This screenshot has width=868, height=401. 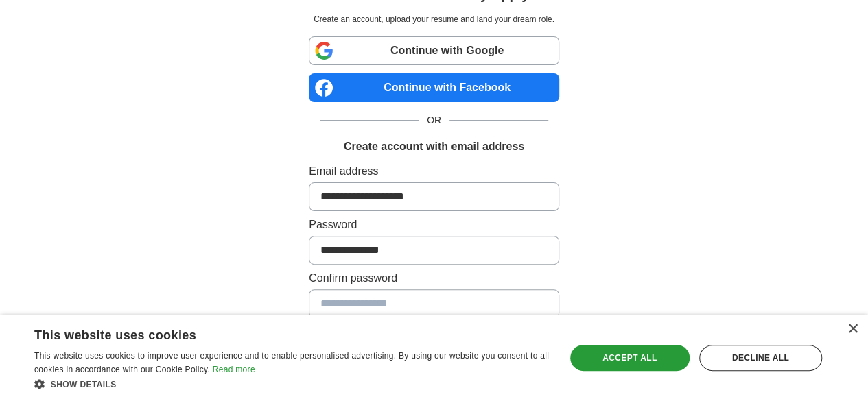 What do you see at coordinates (434, 225) in the screenshot?
I see `label: Password` at bounding box center [434, 225].